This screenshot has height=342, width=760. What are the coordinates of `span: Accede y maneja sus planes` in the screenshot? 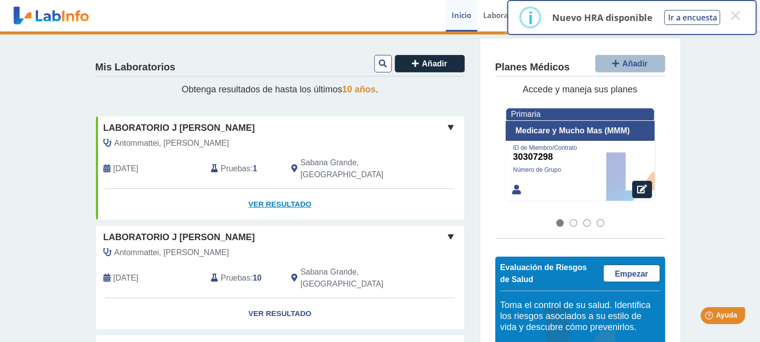 It's located at (580, 89).